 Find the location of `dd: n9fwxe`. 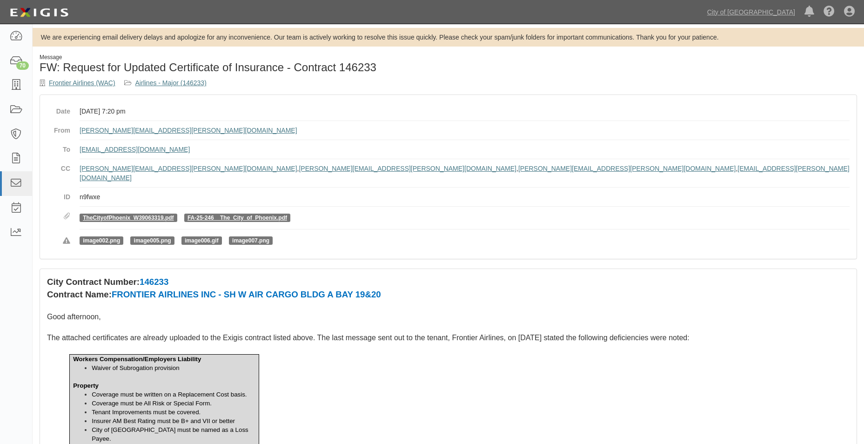

dd: n9fwxe is located at coordinates (464, 197).